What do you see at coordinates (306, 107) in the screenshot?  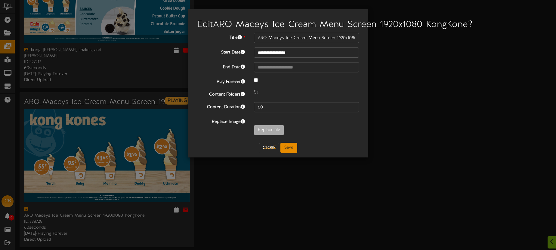 I see `input: 15` at bounding box center [306, 107].